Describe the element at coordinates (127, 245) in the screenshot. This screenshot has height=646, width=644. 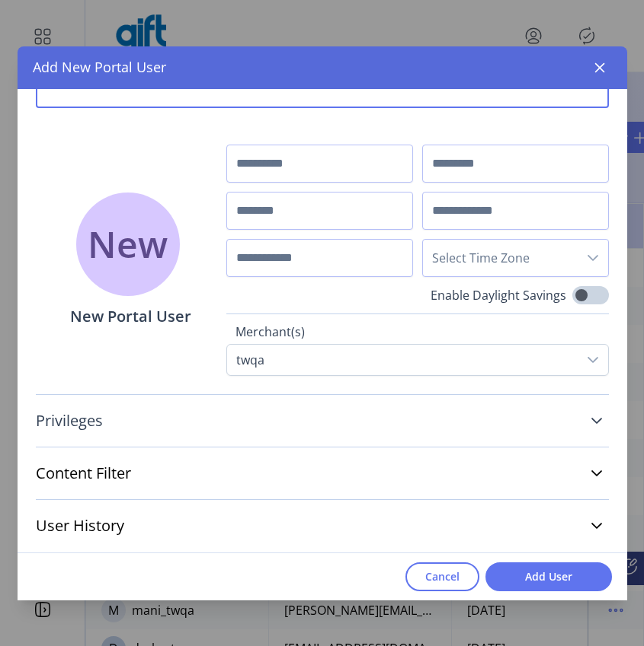
I see `span: New` at that location.